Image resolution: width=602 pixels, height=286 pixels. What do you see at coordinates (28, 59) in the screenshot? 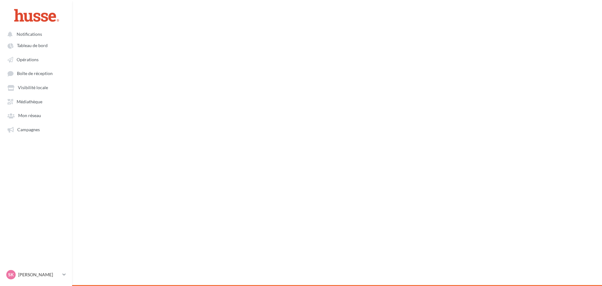
I see `span: Opérations` at bounding box center [28, 59].